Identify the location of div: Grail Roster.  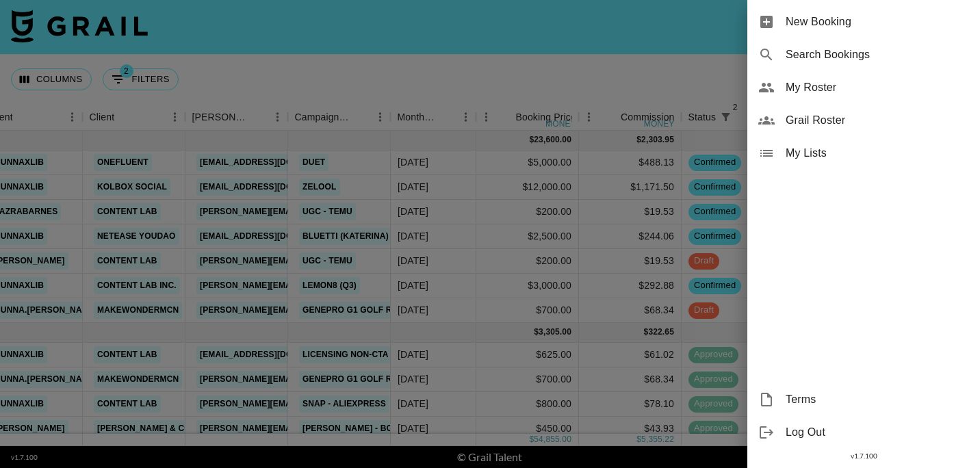
(863, 121).